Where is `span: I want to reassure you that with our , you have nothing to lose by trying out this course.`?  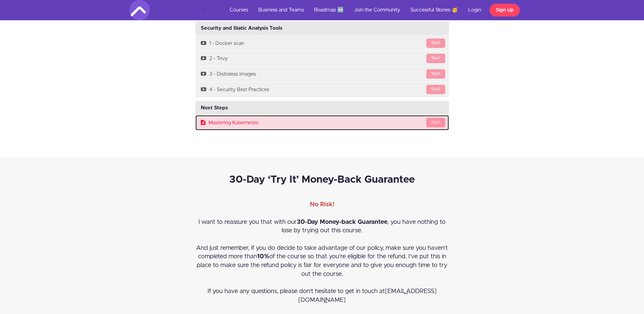 span: I want to reassure you that with our , you have nothing to lose by trying out this course. is located at coordinates (322, 227).